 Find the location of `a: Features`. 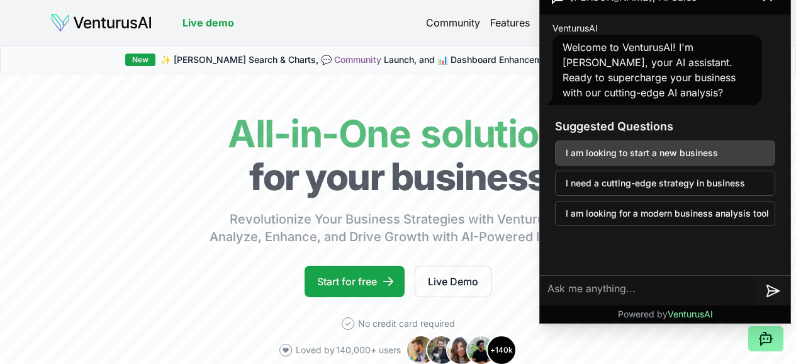

a: Features is located at coordinates (510, 23).